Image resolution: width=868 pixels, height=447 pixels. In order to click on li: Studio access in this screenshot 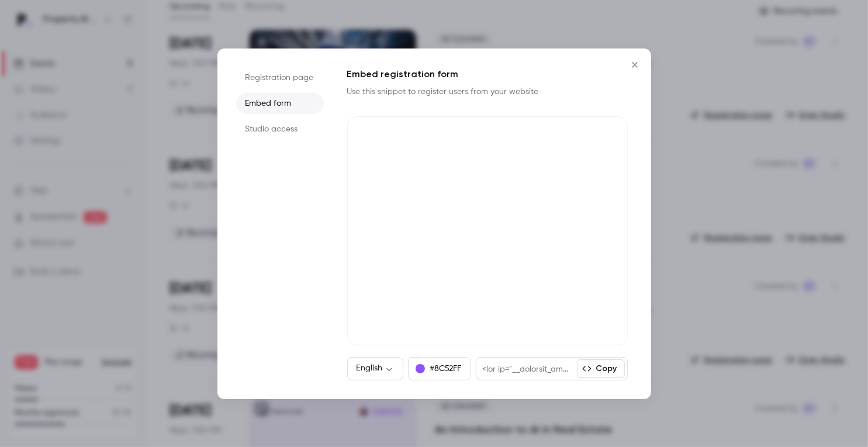, I will do `click(280, 129)`.